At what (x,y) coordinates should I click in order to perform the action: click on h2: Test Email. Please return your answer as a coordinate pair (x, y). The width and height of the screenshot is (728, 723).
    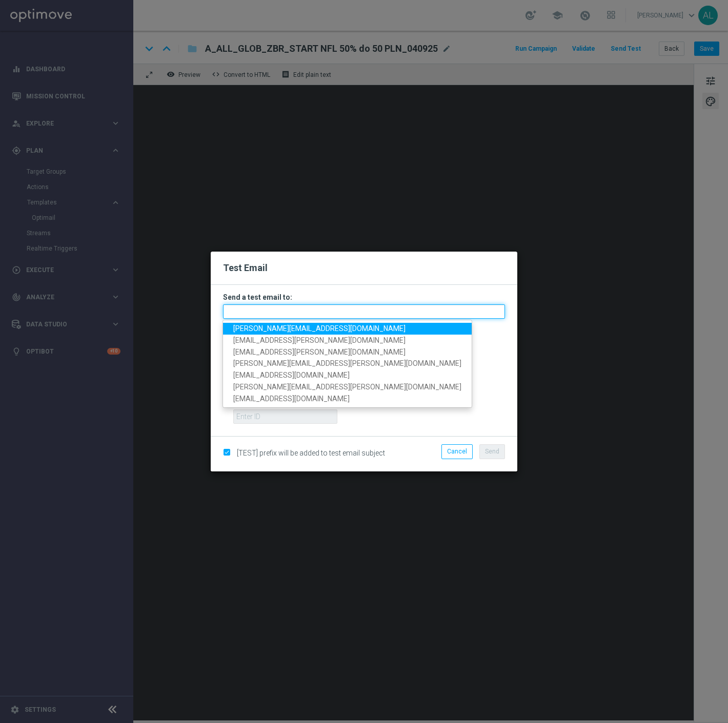
    Looking at the image, I should click on (364, 268).